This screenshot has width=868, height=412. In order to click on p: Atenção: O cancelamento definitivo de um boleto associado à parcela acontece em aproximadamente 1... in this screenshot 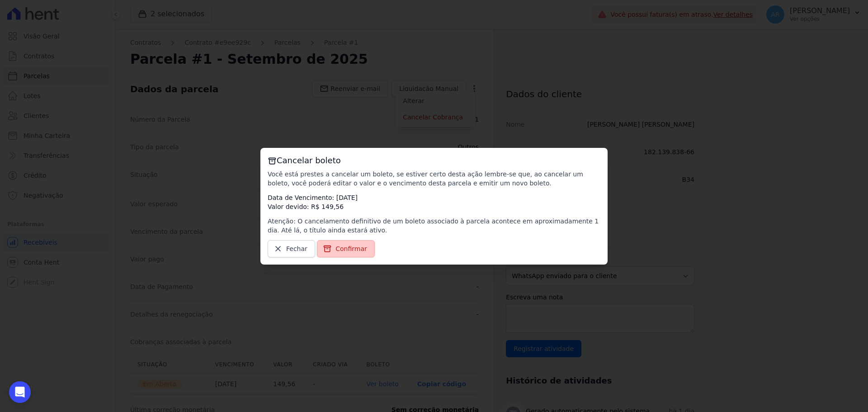, I will do `click(434, 226)`.